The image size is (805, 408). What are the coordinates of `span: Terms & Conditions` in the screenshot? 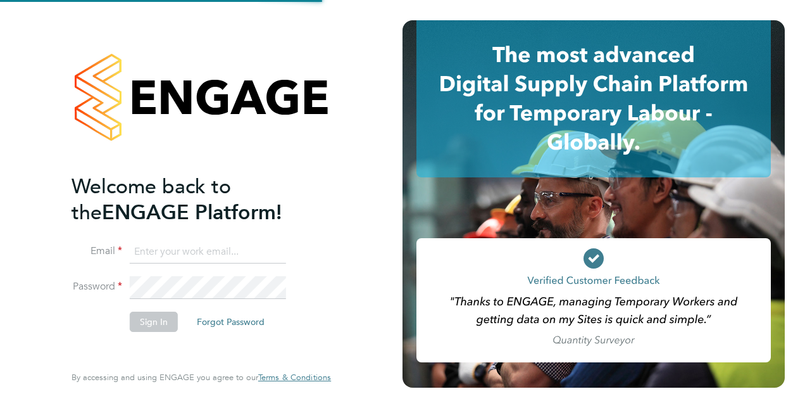 It's located at (294, 377).